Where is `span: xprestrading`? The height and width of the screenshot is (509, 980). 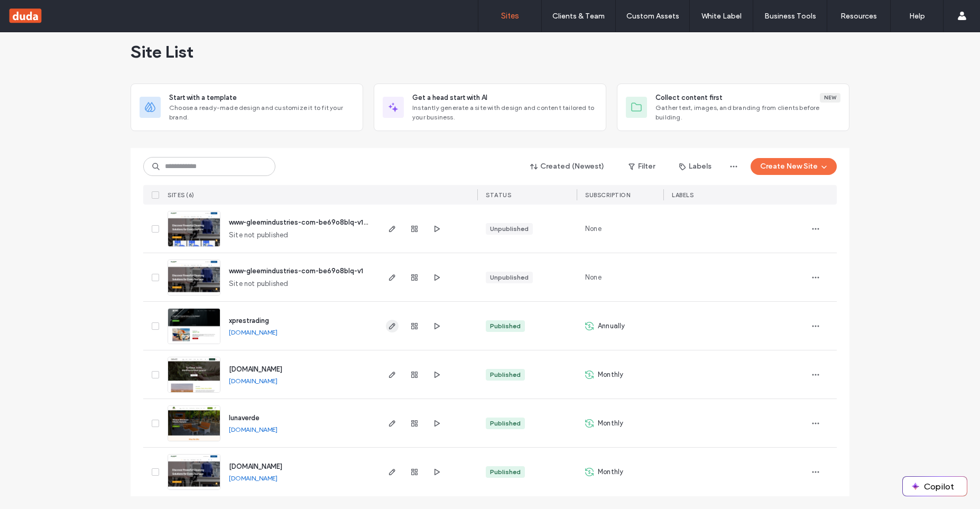
span: xprestrading is located at coordinates (248, 320).